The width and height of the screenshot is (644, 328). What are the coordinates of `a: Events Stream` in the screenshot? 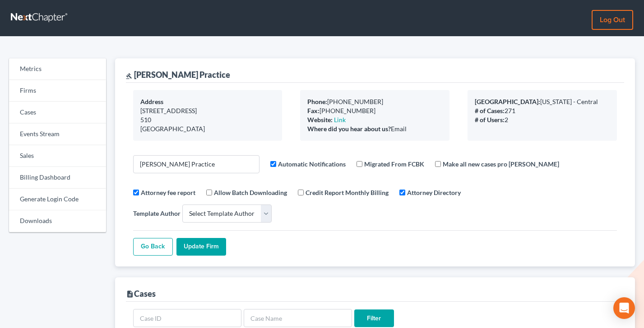 It's located at (57, 135).